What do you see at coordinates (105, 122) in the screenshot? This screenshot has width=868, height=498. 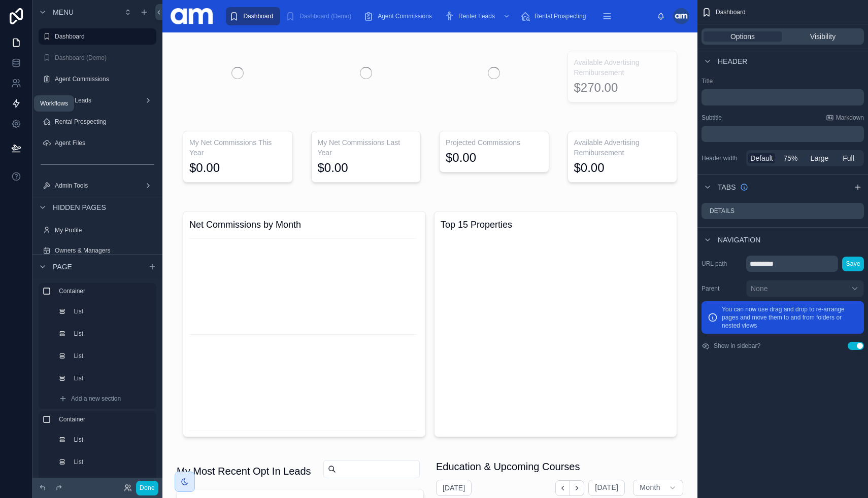 I see `label: Rental Prospecting` at bounding box center [105, 122].